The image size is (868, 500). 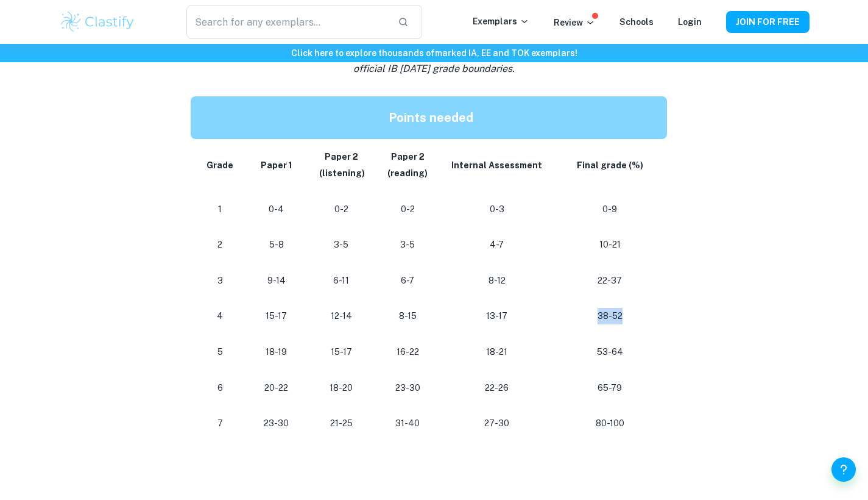 What do you see at coordinates (407, 352) in the screenshot?
I see `p: 16-22` at bounding box center [407, 352].